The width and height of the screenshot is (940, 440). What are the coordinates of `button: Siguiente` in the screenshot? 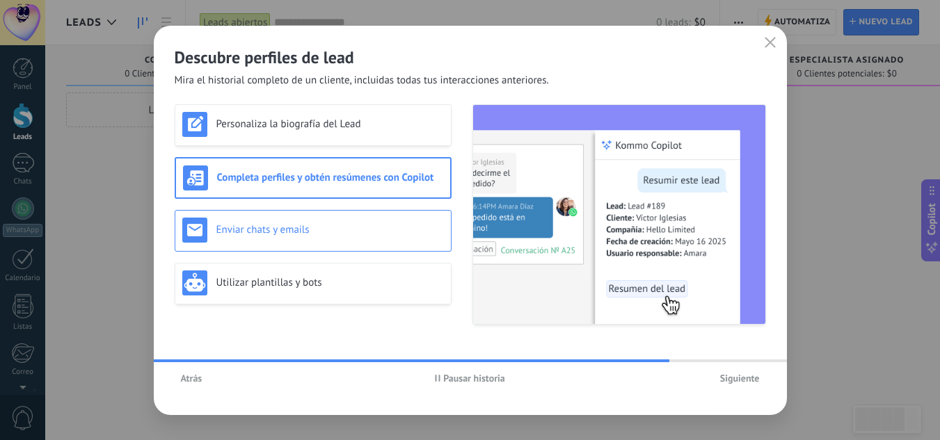 It's located at (739, 378).